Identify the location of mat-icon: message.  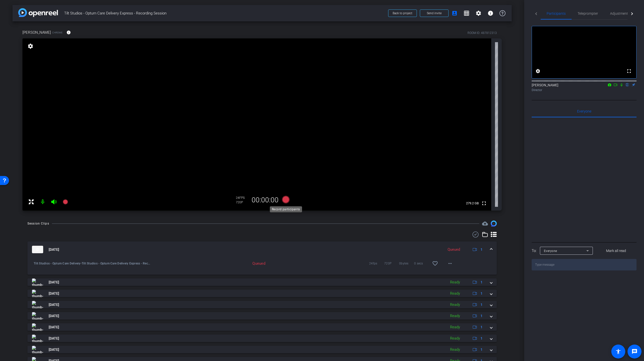
(634, 351).